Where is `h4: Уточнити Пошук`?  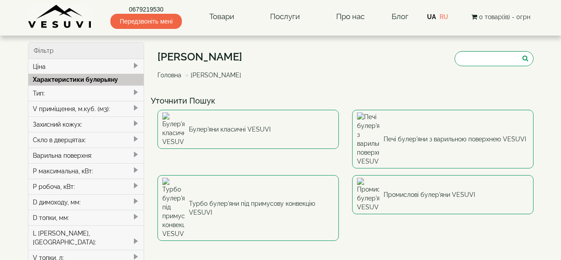
h4: Уточнити Пошук is located at coordinates (346, 101).